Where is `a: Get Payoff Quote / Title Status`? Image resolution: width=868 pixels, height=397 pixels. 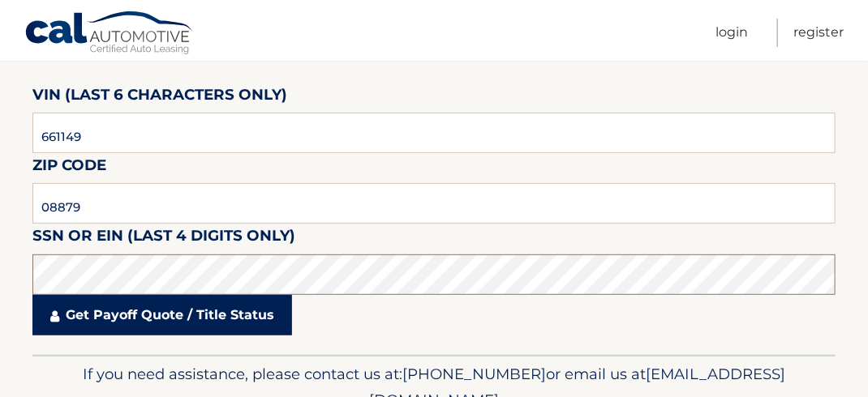
a: Get Payoff Quote / Title Status is located at coordinates (162, 315).